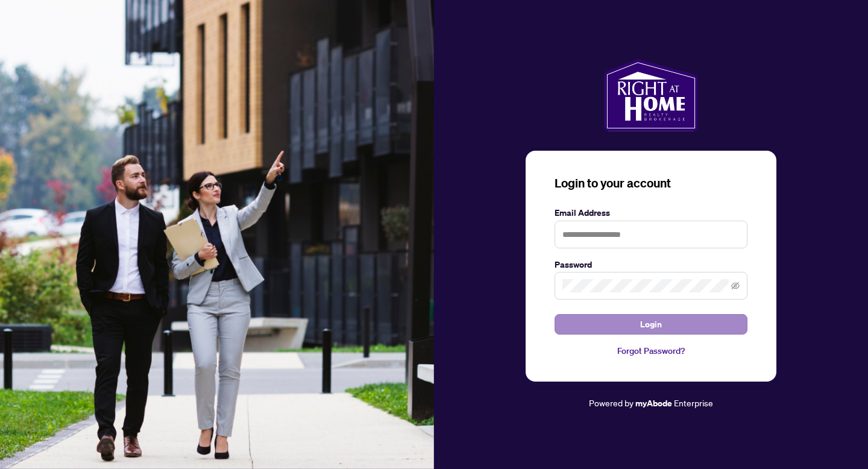  What do you see at coordinates (651, 183) in the screenshot?
I see `h3: Login to your account` at bounding box center [651, 183].